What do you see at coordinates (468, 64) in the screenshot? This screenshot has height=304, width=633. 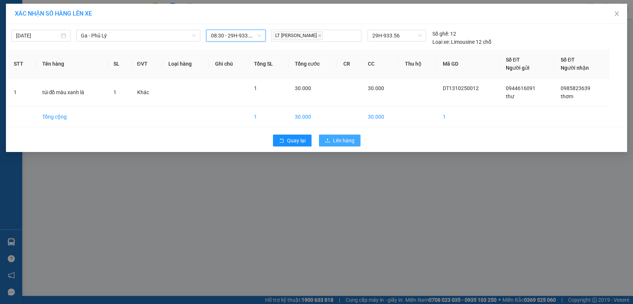 I see `th: Mã GD` at bounding box center [468, 64].